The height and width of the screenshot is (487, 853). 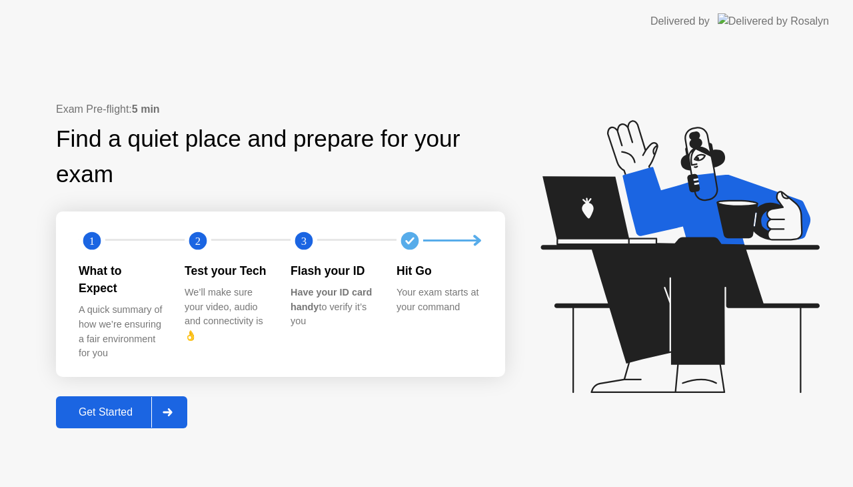 I want to click on div: Delivered by, so click(x=680, y=21).